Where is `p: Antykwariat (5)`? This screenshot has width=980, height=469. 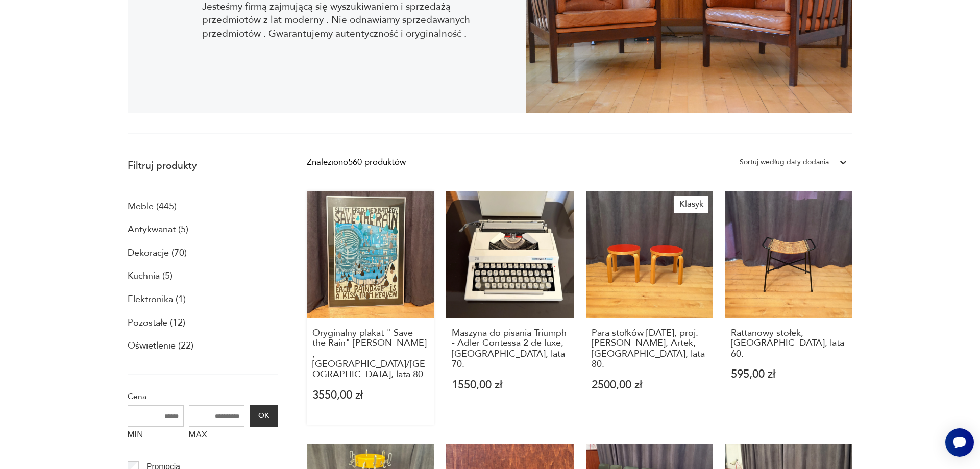 p: Antykwariat (5) is located at coordinates (158, 230).